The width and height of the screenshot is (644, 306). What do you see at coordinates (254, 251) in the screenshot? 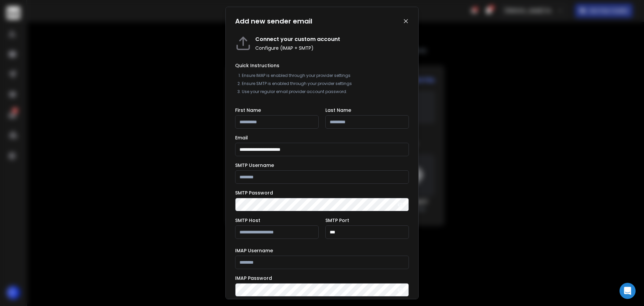
I see `label: IMAP Username` at bounding box center [254, 251].